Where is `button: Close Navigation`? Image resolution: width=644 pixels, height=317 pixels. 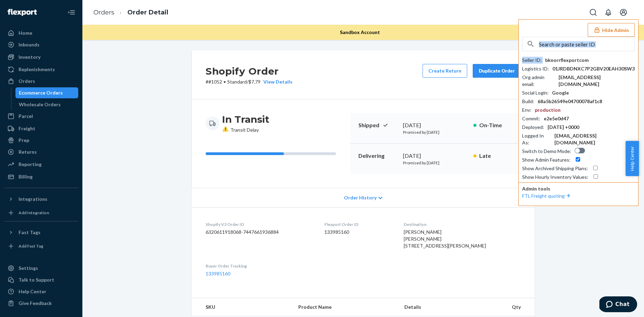
button: Close Navigation is located at coordinates (72, 12).